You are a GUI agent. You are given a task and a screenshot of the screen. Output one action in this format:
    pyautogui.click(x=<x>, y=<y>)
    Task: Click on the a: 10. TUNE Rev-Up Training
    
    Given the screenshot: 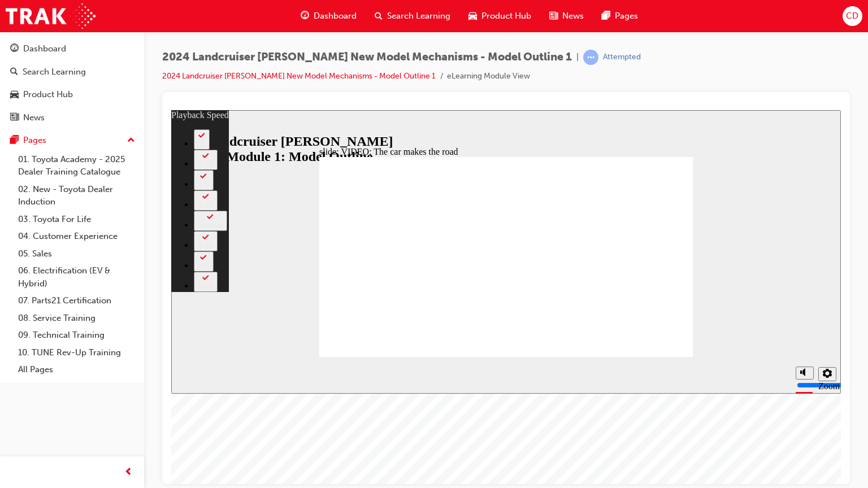 What is the action you would take?
    pyautogui.click(x=76, y=353)
    